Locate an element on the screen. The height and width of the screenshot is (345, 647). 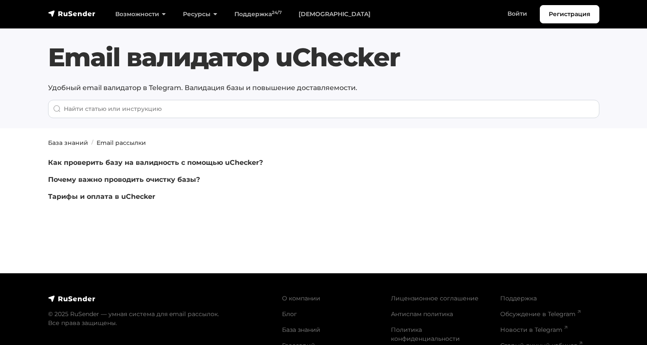
sup: 24/7 is located at coordinates (276, 12).